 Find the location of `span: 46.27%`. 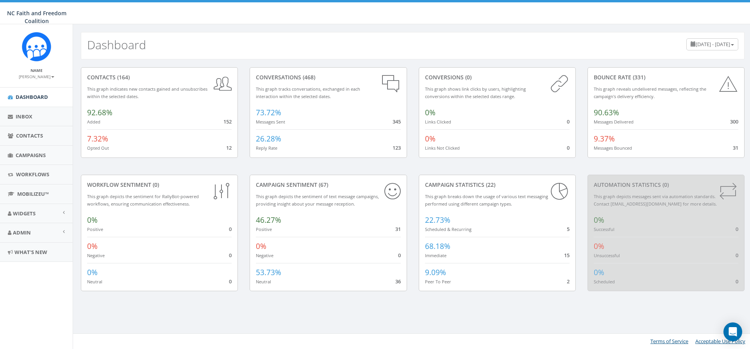

span: 46.27% is located at coordinates (268, 220).